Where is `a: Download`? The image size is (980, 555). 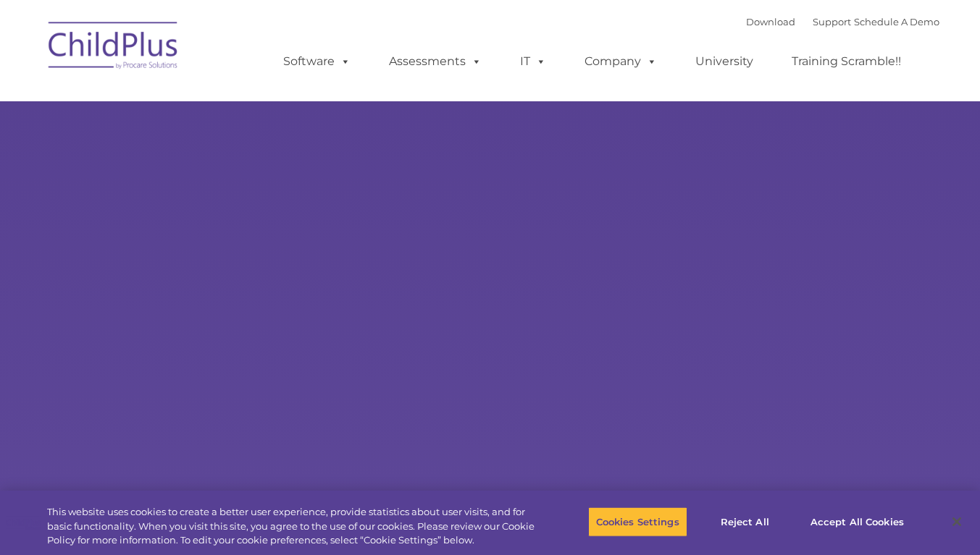
a: Download is located at coordinates (771, 22).